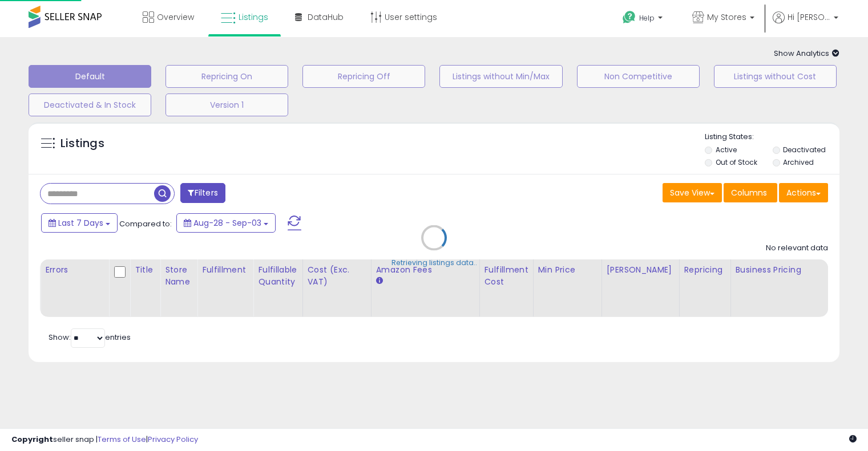 The height and width of the screenshot is (451, 868). What do you see at coordinates (629, 17) in the screenshot?
I see `i: Get Help` at bounding box center [629, 17].